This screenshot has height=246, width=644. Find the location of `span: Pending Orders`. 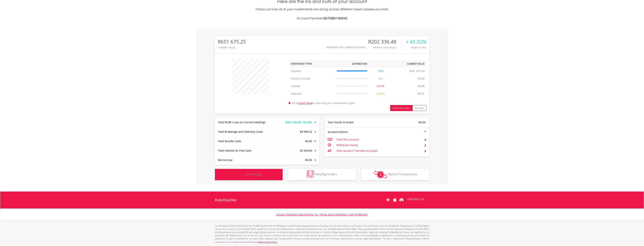

span: Pending Orders is located at coordinates (326, 174).